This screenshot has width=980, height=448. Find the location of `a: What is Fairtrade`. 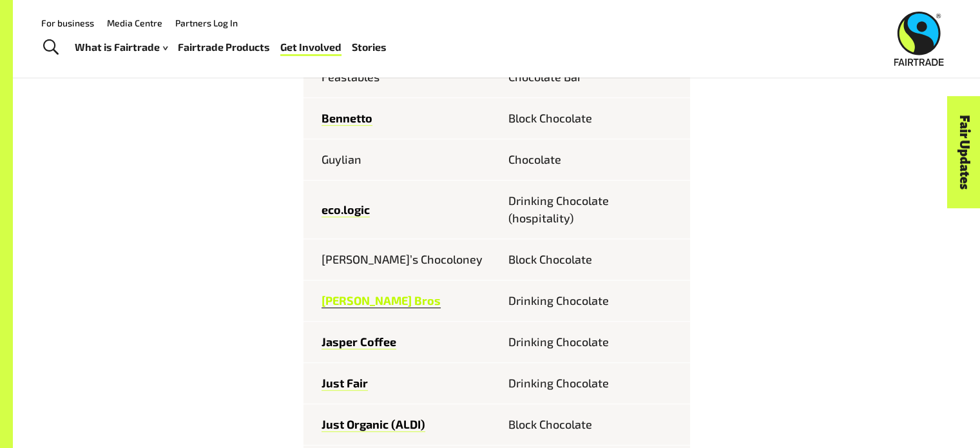

a: What is Fairtrade is located at coordinates (121, 47).